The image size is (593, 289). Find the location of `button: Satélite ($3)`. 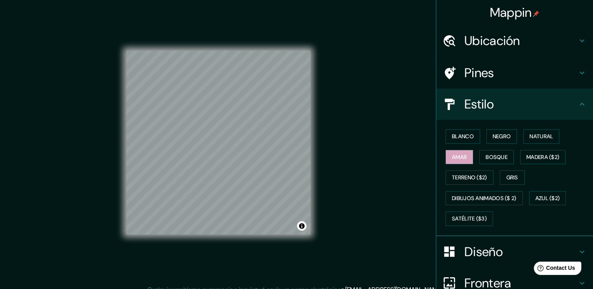

button: Satélite ($3) is located at coordinates (469, 219).